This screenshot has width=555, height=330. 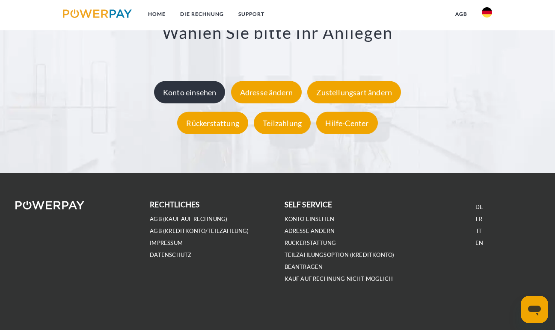 I want to click on img: de, so click(x=487, y=12).